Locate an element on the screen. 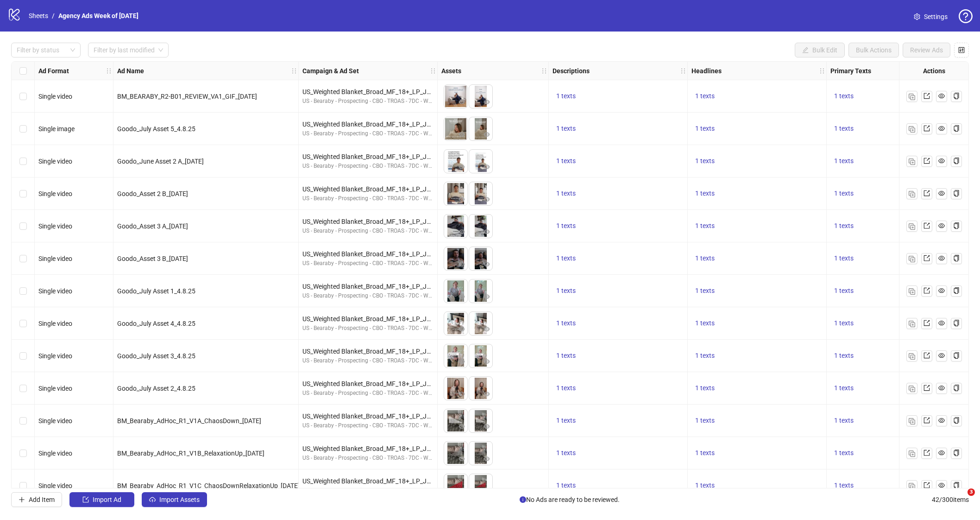  div: Resize Assets column is located at coordinates (547, 70).